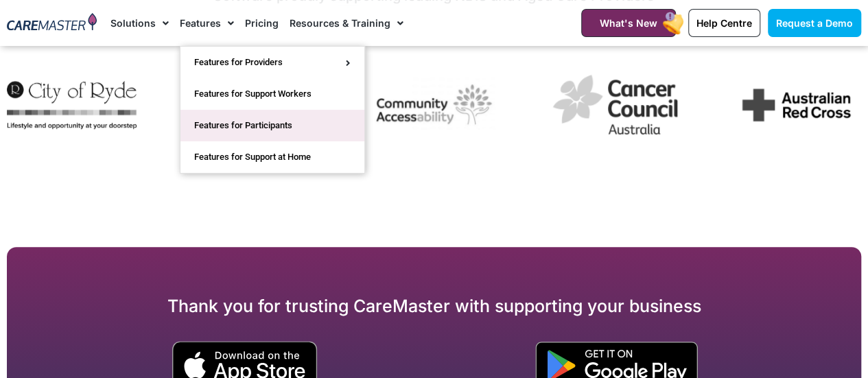 This screenshot has height=378, width=868. What do you see at coordinates (273, 157) in the screenshot?
I see `a: Features for Support at Home` at bounding box center [273, 157].